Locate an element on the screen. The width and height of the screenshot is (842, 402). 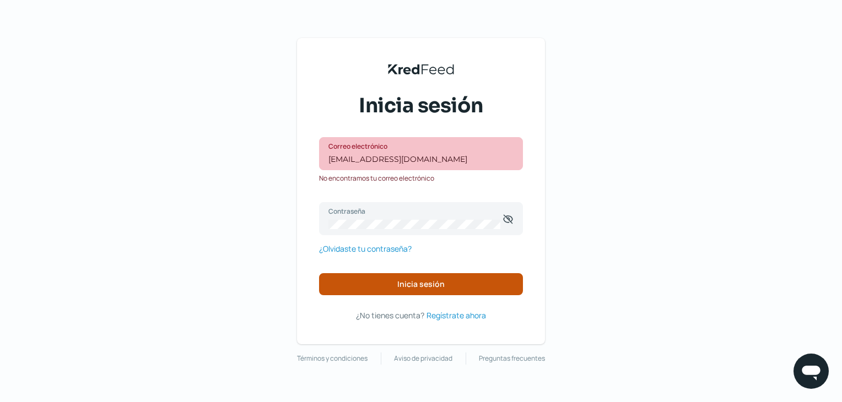
span: Regístrate ahora is located at coordinates (457, 315).